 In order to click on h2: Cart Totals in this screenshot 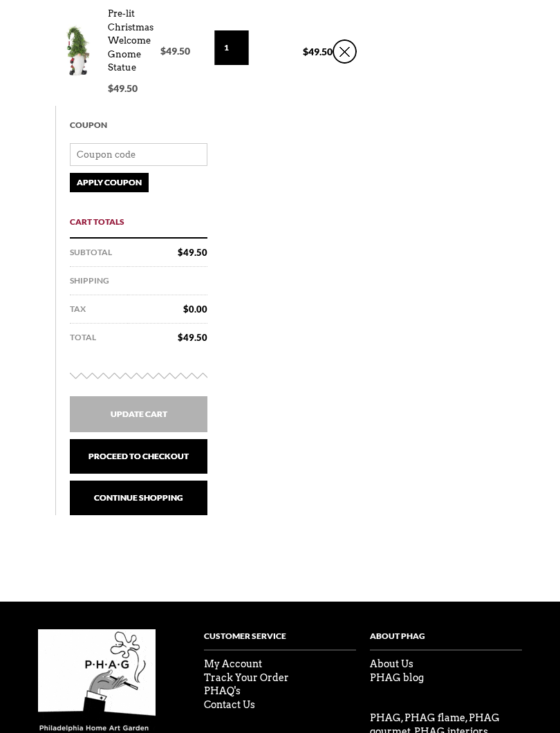, I will do `click(139, 223)`.